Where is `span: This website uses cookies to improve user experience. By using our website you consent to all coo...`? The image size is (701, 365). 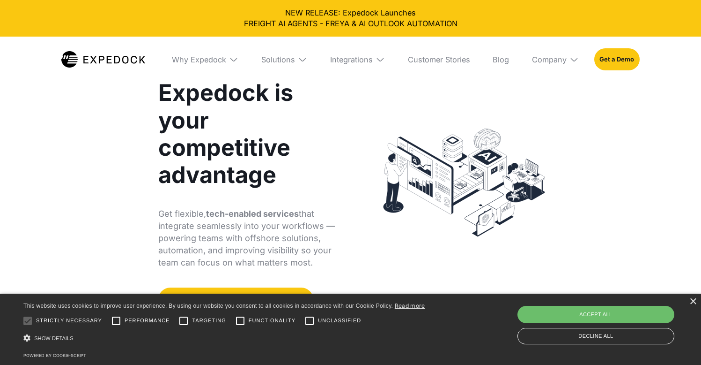 span: This website uses cookies to improve user experience. By using our website you consent to all coo... is located at coordinates (208, 306).